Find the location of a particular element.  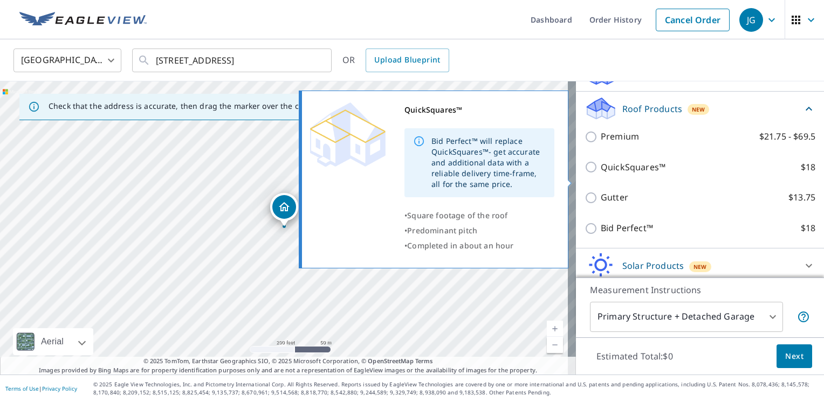

div: Dropped pin, building 1, Residential property, 55 SHERWOOD COMMON NW CALGARY AB T3R1P8 is located at coordinates (284, 210).